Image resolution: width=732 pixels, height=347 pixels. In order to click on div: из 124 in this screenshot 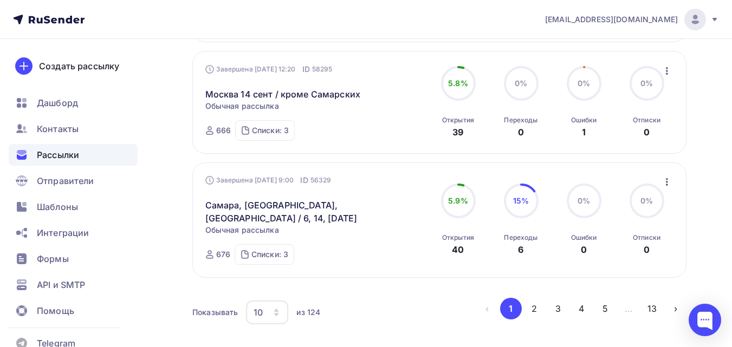, I will do `click(308, 313)`.